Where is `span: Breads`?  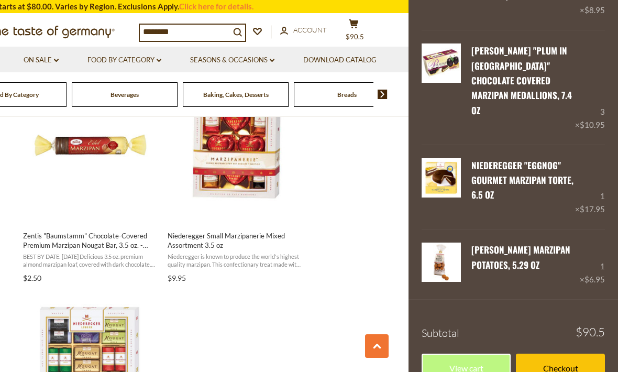
span: Breads is located at coordinates (347, 94).